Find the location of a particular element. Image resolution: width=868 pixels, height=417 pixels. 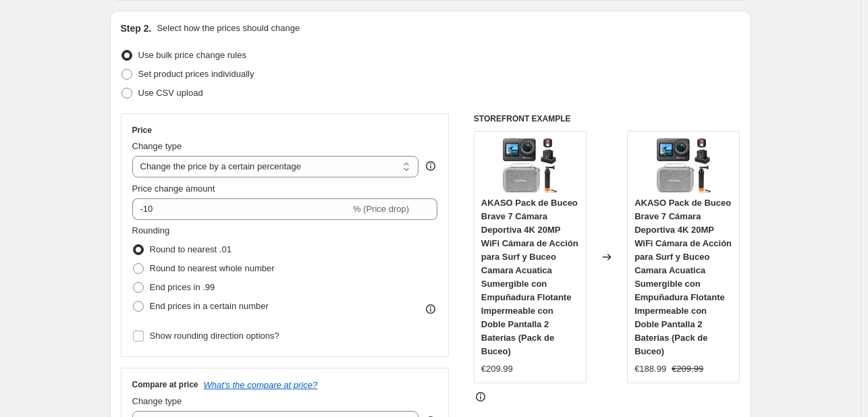

strike: €209.99 is located at coordinates (687, 369).